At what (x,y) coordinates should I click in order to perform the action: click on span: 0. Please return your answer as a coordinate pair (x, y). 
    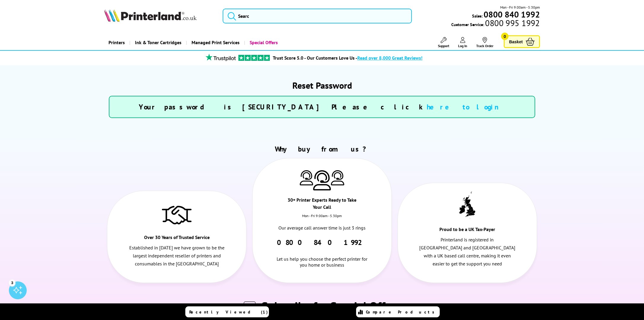
    Looking at the image, I should click on (505, 36).